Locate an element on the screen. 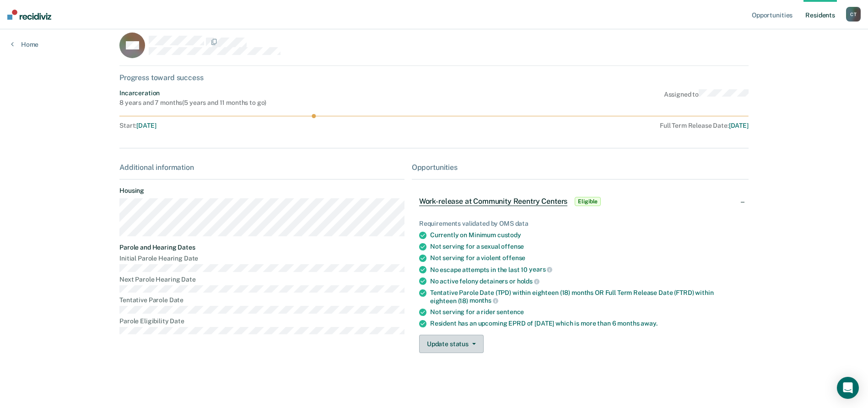 The height and width of the screenshot is (408, 868). div: Requirements validated by OMS data is located at coordinates (580, 223).